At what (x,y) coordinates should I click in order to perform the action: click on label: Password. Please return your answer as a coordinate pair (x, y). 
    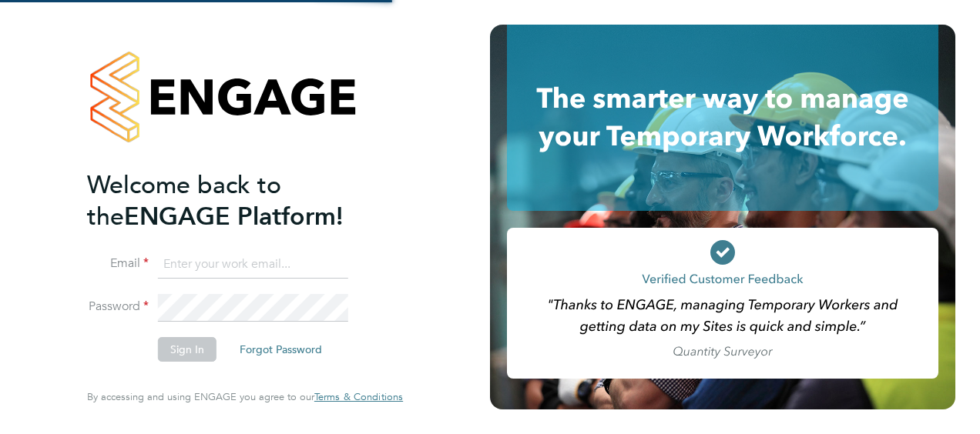
    Looking at the image, I should click on (118, 307).